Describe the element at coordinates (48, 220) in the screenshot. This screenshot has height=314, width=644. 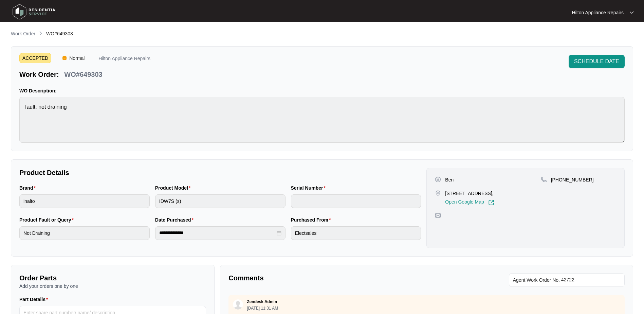
I see `label: Product Fault or Query` at that location.